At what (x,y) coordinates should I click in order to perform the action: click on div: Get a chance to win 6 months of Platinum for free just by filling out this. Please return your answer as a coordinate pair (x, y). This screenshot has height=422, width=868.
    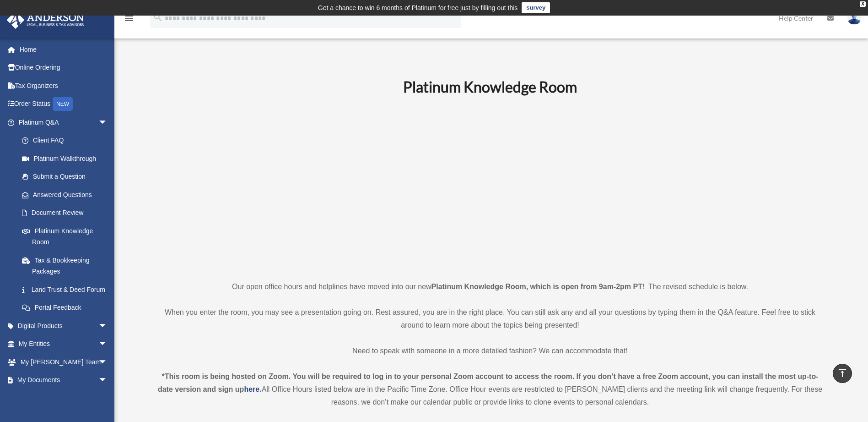
    Looking at the image, I should click on (418, 8).